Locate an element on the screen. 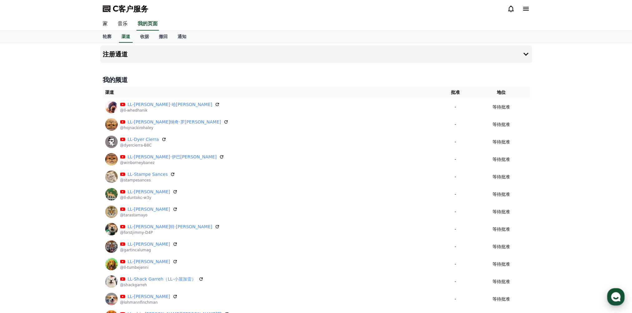 Image resolution: width=632 pixels, height=313 pixels. font: 批准 is located at coordinates (455, 92).